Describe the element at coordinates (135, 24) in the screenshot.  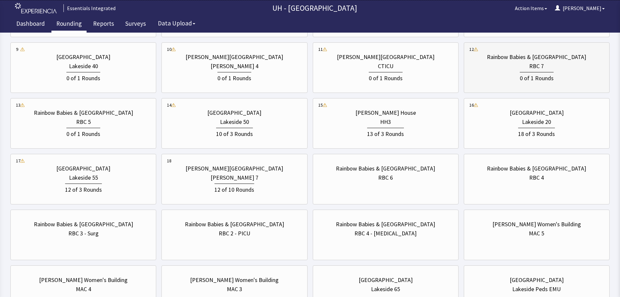
I see `a: Surveys` at that location.